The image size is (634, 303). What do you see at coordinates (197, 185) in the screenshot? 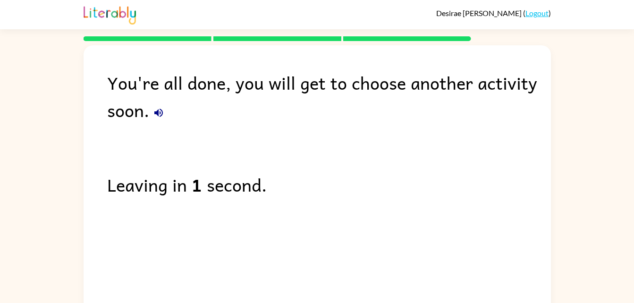
I see `b: 1` at bounding box center [197, 185].